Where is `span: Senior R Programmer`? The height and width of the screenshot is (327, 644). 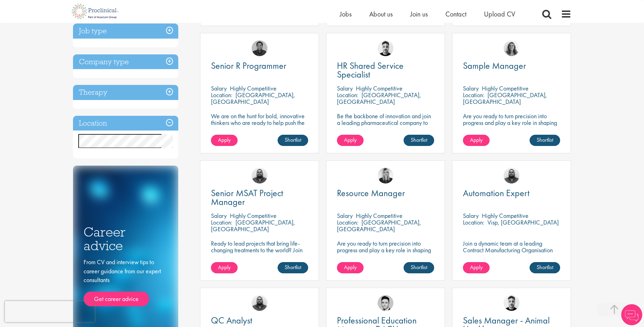 span: Senior R Programmer is located at coordinates (249, 66).